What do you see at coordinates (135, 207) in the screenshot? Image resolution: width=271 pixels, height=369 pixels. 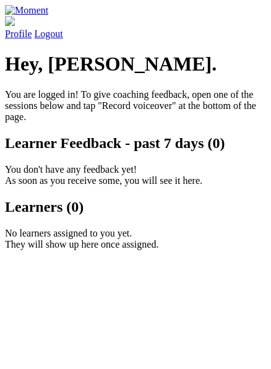 I see `h2: Learners (0)` at bounding box center [135, 207].